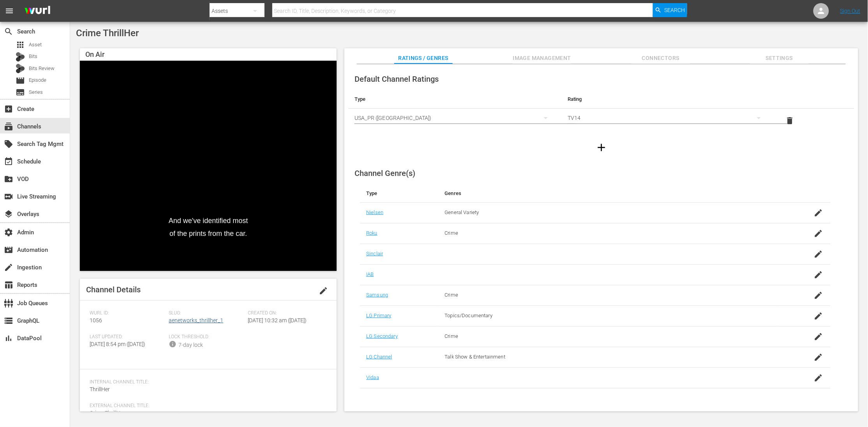  I want to click on span: Internal Channel Title:, so click(206, 382).